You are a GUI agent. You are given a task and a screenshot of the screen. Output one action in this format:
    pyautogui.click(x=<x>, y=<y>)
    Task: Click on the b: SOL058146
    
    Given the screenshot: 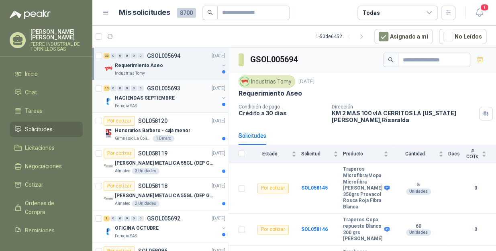 What is the action you would take?
    pyautogui.click(x=314, y=229)
    